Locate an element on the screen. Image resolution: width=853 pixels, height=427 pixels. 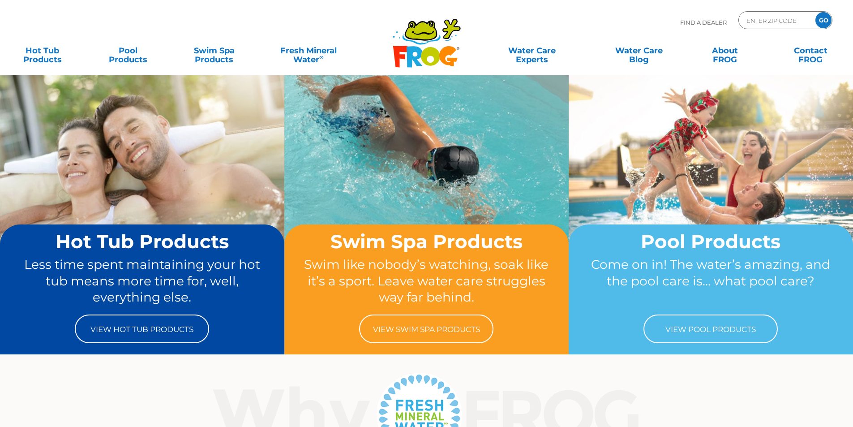
a: ContactFROG is located at coordinates (810, 51).